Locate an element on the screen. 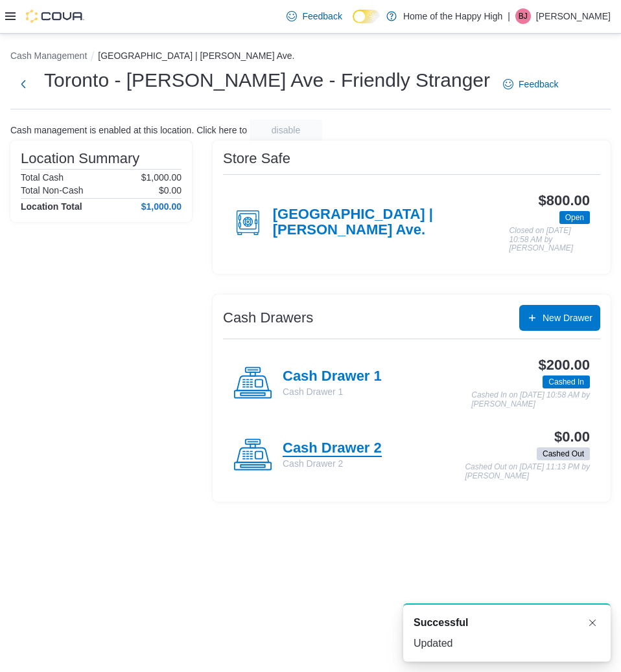 This screenshot has width=621, height=672. button: New Drawer is located at coordinates (559, 318).